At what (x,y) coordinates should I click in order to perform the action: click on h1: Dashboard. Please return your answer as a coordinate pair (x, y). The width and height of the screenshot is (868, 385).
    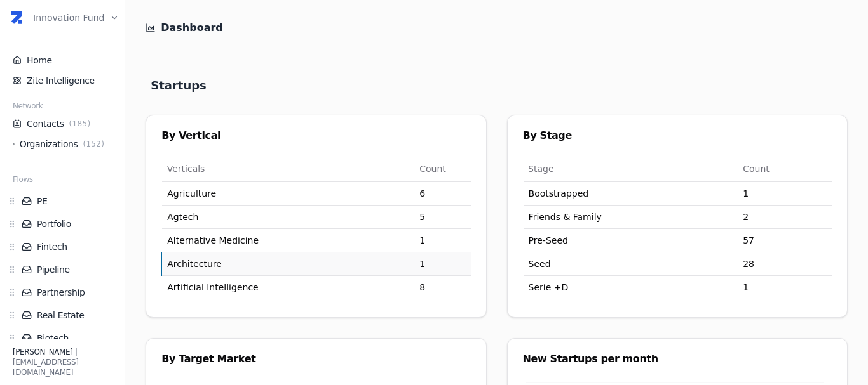
    Looking at the image, I should click on (496, 28).